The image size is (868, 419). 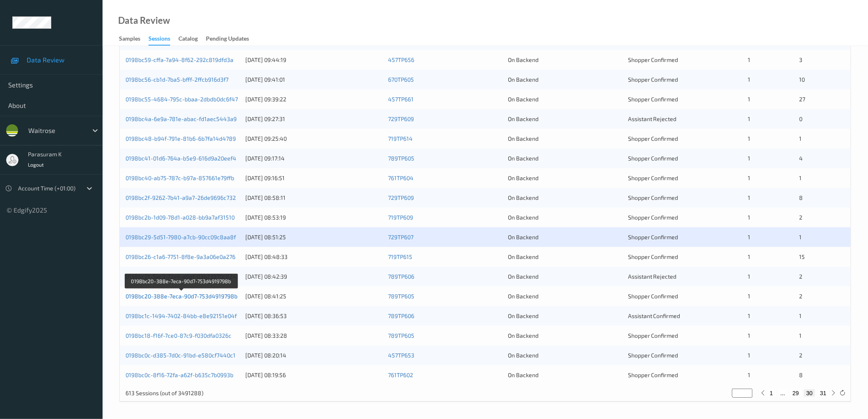 What do you see at coordinates (801, 158) in the screenshot?
I see `span: 4` at bounding box center [801, 158].